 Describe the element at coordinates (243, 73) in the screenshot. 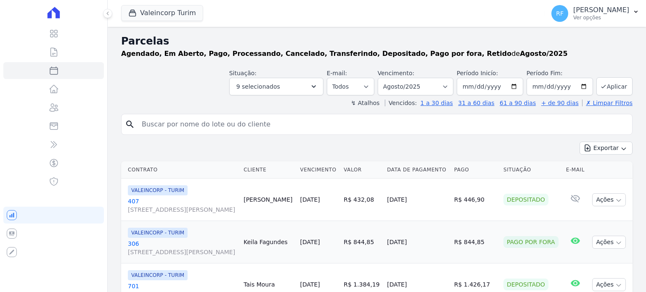

I see `label: Situação:` at that location.